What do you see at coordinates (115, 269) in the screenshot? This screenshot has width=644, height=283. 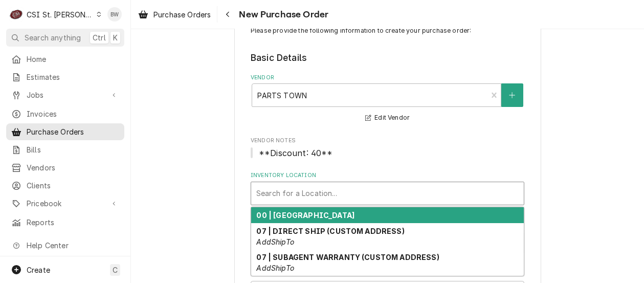 I see `span: C` at bounding box center [115, 269].